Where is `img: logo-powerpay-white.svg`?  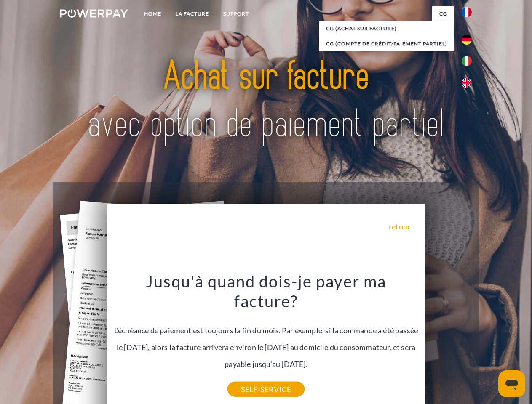 img: logo-powerpay-white.svg is located at coordinates (94, 14).